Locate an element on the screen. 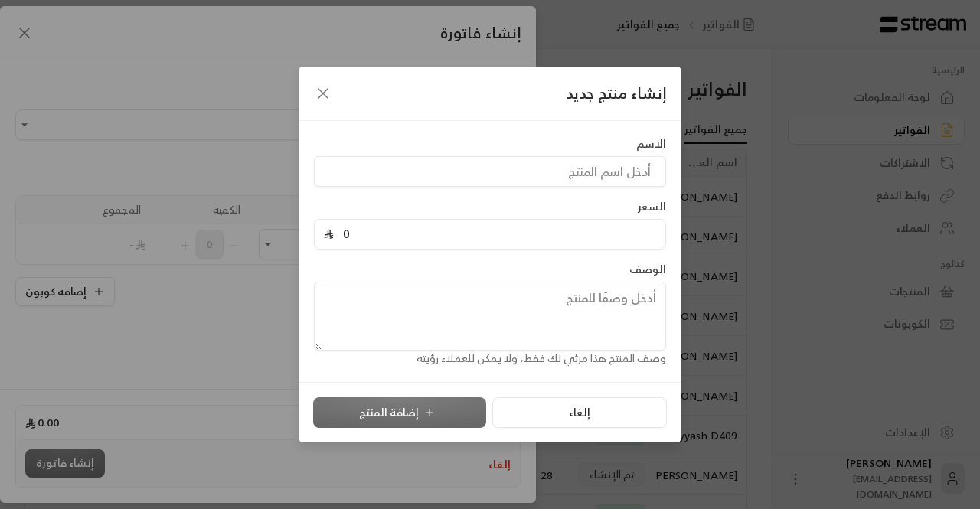  span: وصف المنتج هذا مرئي لك فقط، ولا يمكن للعملاء رؤيته is located at coordinates (541, 358).